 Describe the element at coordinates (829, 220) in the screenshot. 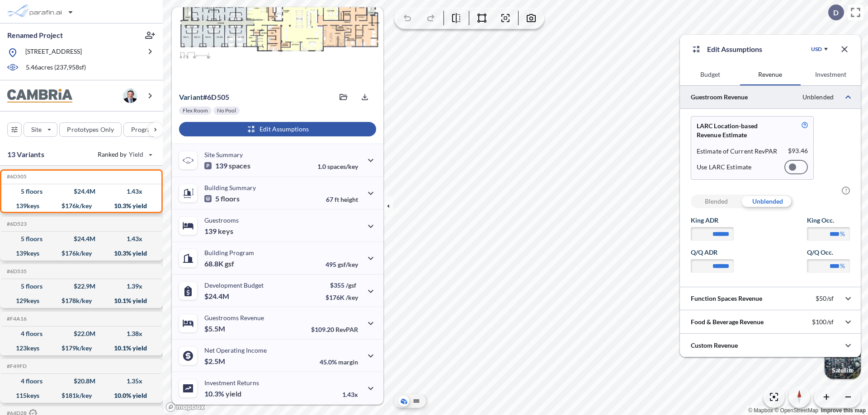

I see `label: King Occ.` at that location.